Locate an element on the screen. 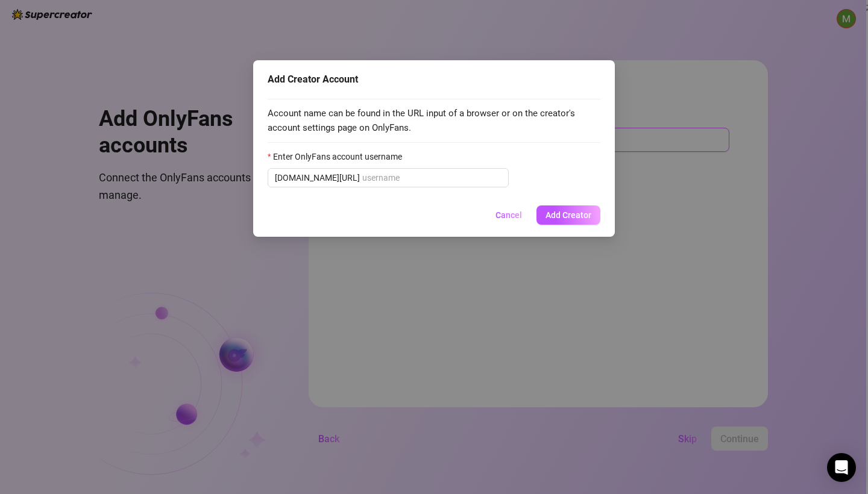  div: Add Creator Account is located at coordinates (434, 79).